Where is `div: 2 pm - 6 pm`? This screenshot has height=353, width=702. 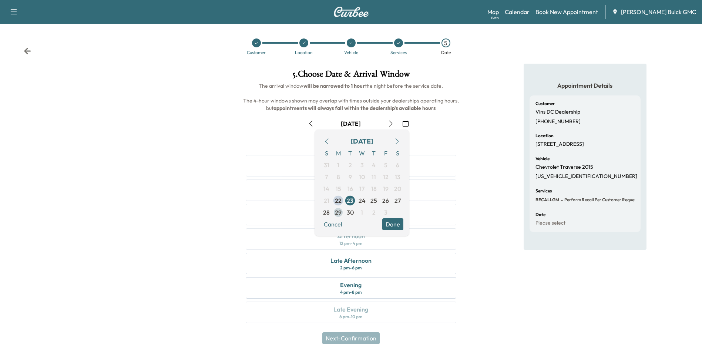 div: 2 pm - 6 pm is located at coordinates (351, 268).